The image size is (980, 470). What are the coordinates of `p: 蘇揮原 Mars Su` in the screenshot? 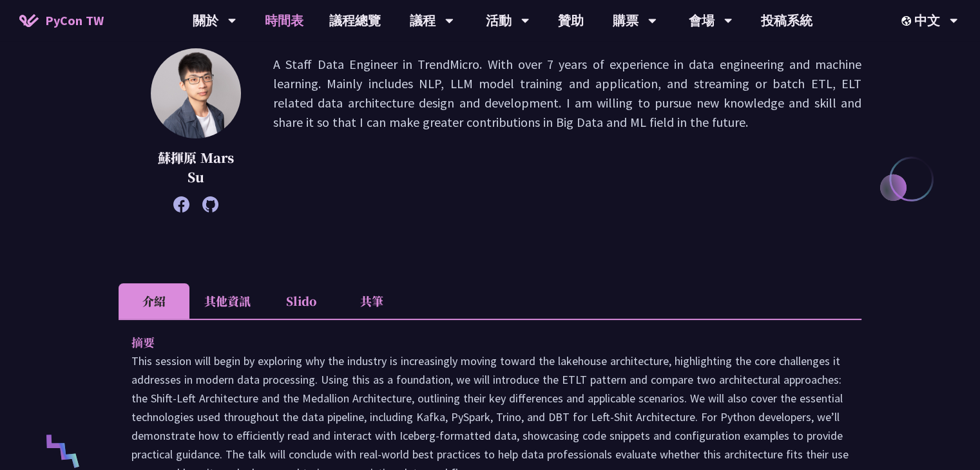 It's located at (196, 167).